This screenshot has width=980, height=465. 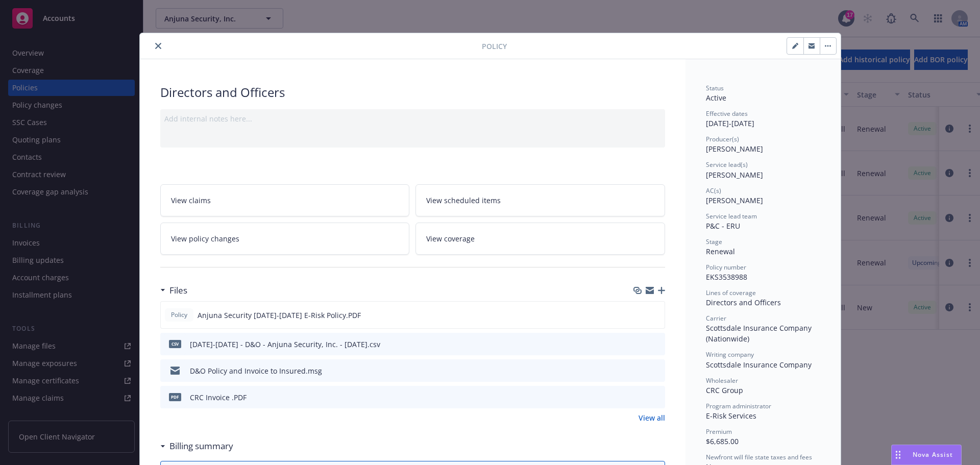 I want to click on a: View scheduled items, so click(x=541, y=200).